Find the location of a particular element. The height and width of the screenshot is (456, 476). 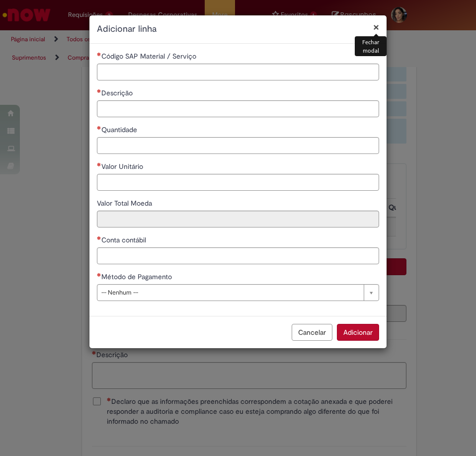

button: Cancelar is located at coordinates (312, 332).